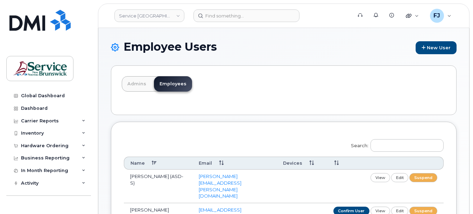  Describe the element at coordinates (407, 146) in the screenshot. I see `input: Search:` at that location.